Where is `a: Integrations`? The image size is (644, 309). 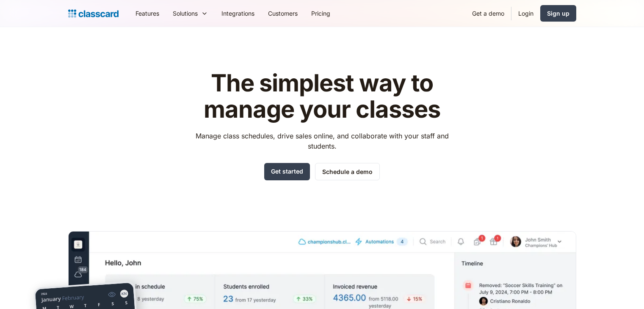
a: Integrations is located at coordinates (238, 13).